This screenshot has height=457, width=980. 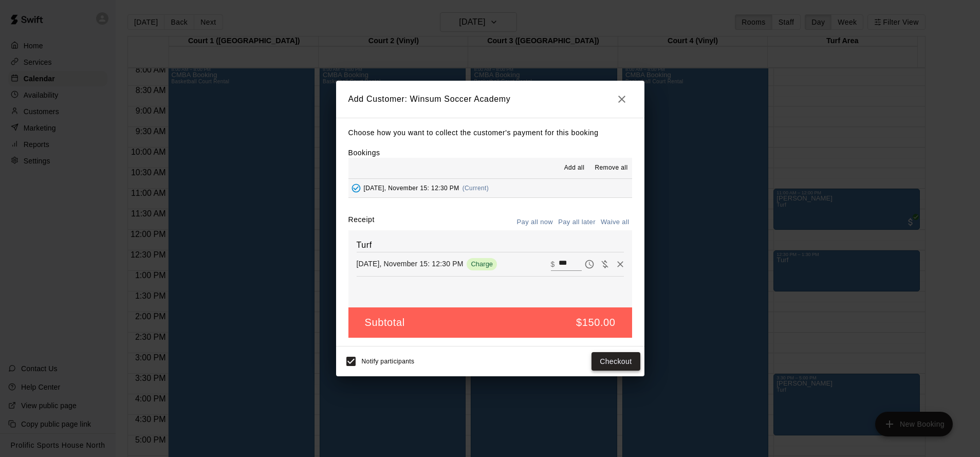 What do you see at coordinates (611, 168) in the screenshot?
I see `button: Remove all` at bounding box center [611, 168].